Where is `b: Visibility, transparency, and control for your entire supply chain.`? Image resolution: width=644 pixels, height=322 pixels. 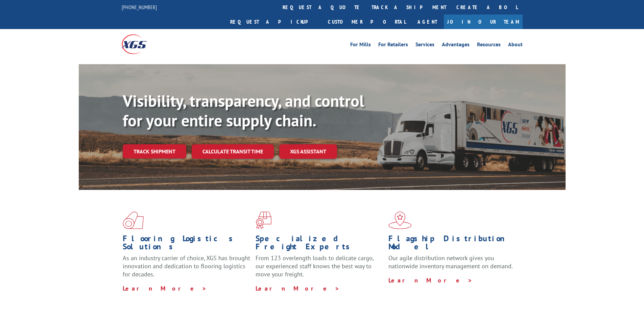 b: Visibility, transparency, and control for your entire supply chain. is located at coordinates (244, 111).